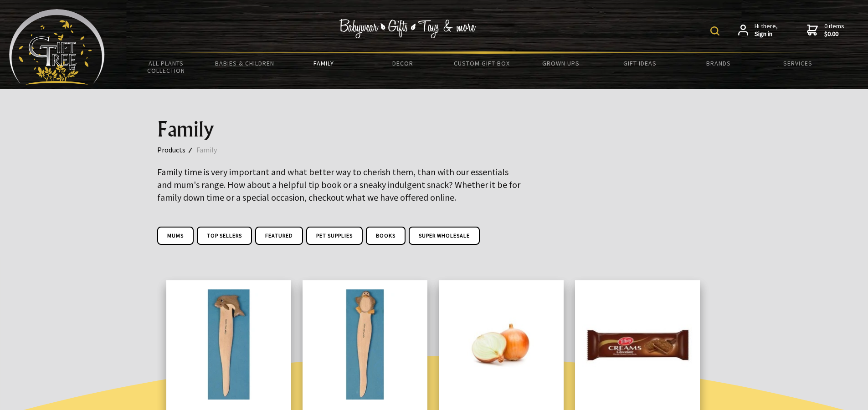 This screenshot has width=868, height=410. I want to click on img: Babyware - Gifts - Toys and more..., so click(57, 47).